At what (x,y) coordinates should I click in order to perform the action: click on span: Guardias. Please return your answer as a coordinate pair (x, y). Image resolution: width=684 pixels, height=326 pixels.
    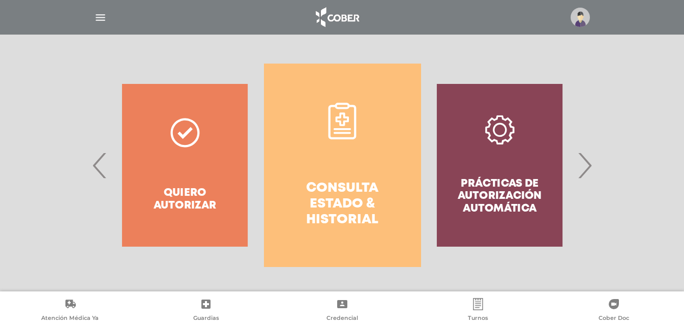
    Looking at the image, I should click on (206, 319).